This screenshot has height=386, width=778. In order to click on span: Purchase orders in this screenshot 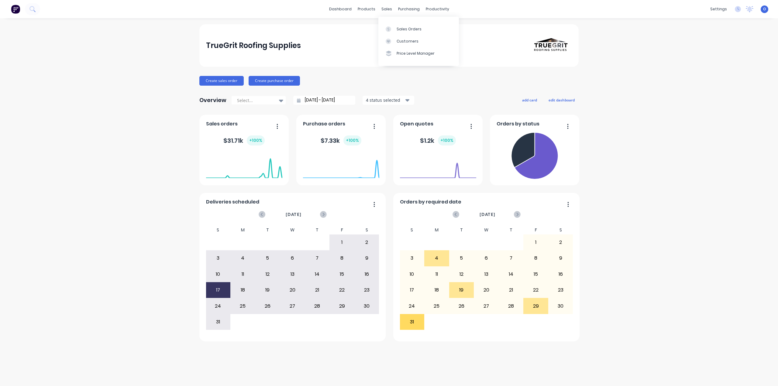, I will do `click(324, 124)`.